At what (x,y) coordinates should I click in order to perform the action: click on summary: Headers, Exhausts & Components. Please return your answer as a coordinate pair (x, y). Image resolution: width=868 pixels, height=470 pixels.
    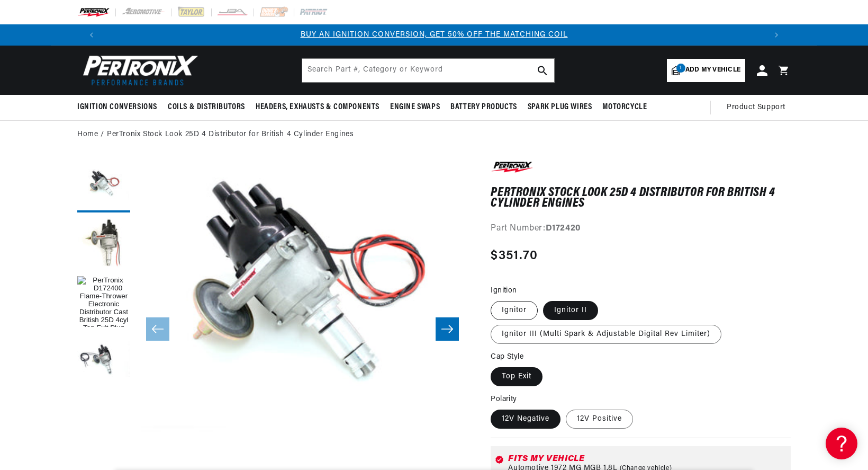
    Looking at the image, I should click on (318, 107).